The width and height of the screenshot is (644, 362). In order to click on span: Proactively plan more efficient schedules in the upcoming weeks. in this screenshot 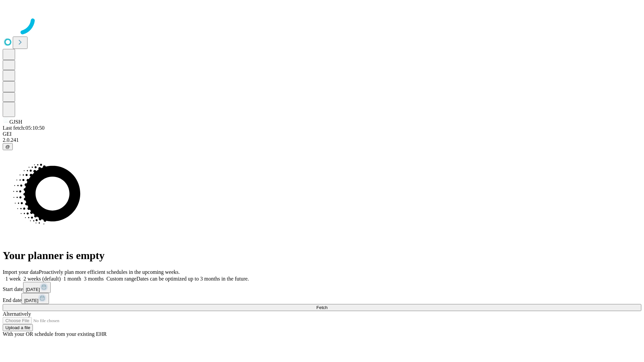, I will do `click(110, 271)`.